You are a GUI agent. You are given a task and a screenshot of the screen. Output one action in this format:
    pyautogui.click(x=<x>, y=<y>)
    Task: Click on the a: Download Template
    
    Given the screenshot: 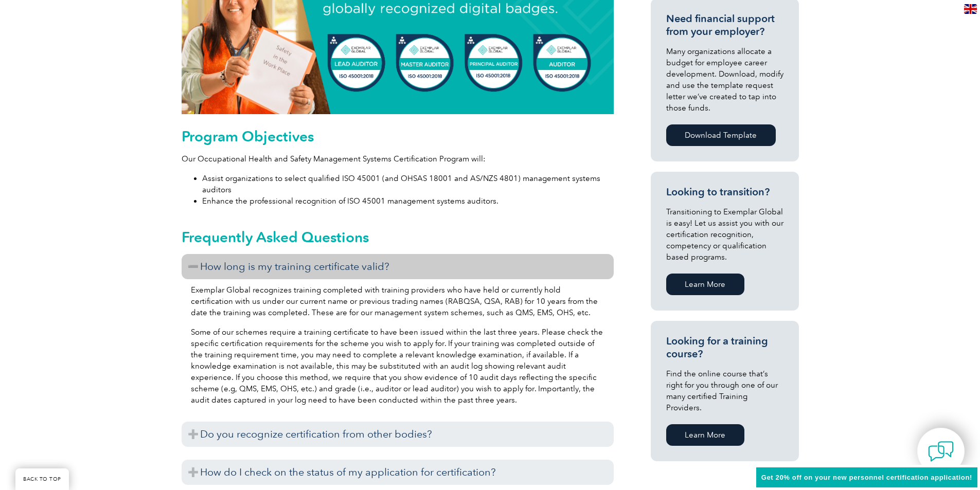 What is the action you would take?
    pyautogui.click(x=720, y=135)
    